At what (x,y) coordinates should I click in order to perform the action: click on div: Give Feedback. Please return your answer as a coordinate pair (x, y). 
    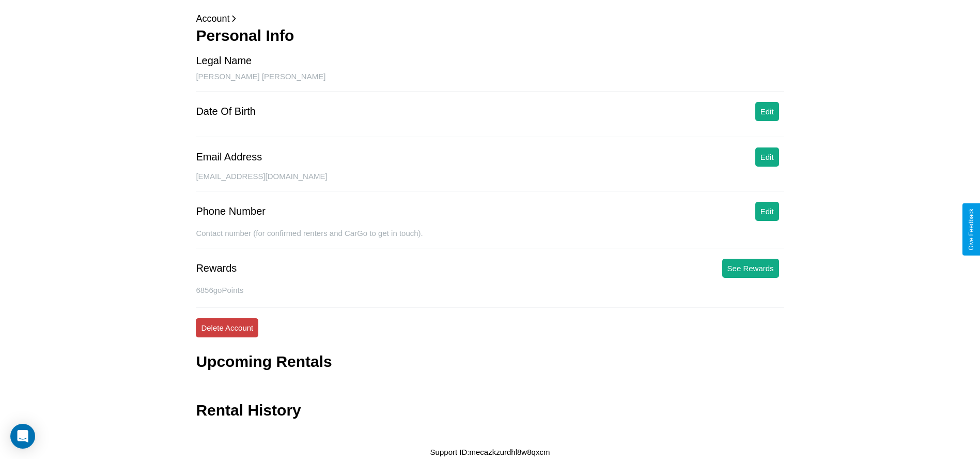
    Looking at the image, I should click on (971, 229).